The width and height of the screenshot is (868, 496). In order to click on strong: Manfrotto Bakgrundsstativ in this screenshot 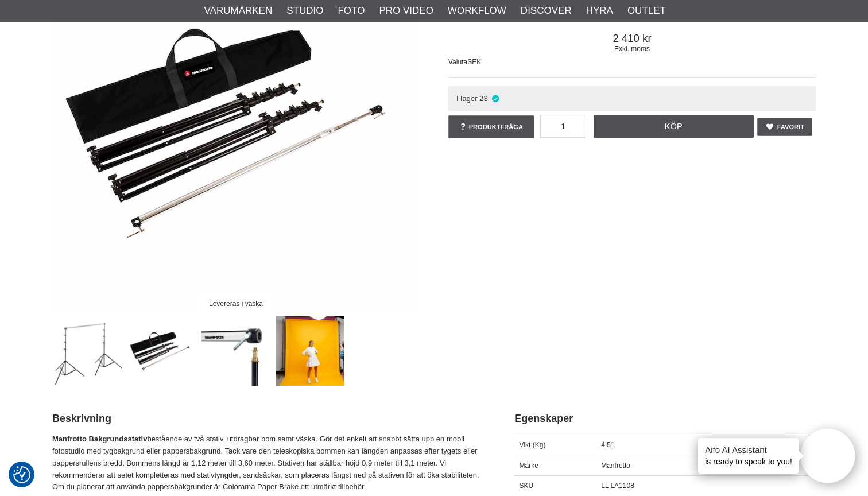, I will do `click(100, 439)`.